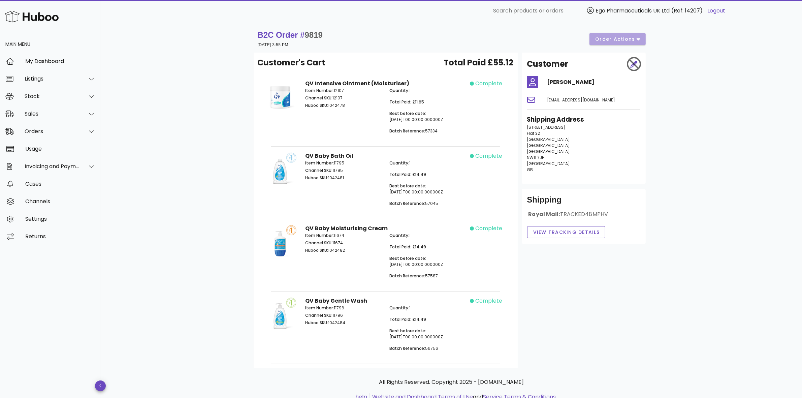 This screenshot has width=802, height=398. I want to click on span: 9819, so click(314, 35).